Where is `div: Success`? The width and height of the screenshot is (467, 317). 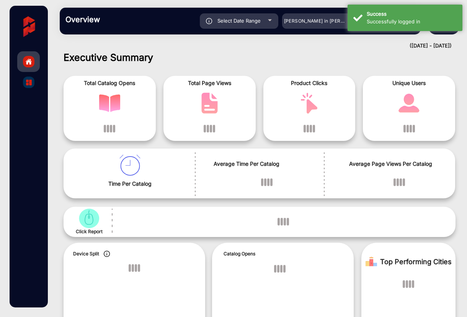
div: Success is located at coordinates (411, 14).